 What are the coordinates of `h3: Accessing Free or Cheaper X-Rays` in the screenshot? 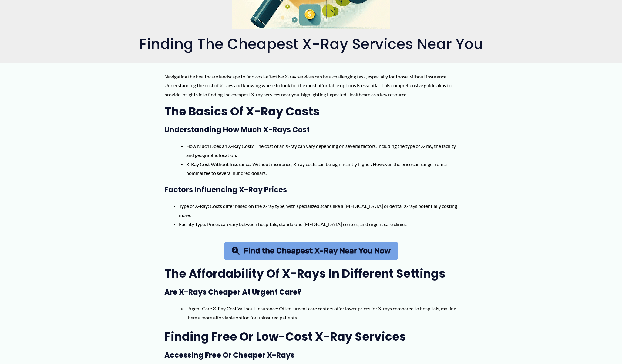 It's located at (311, 355).